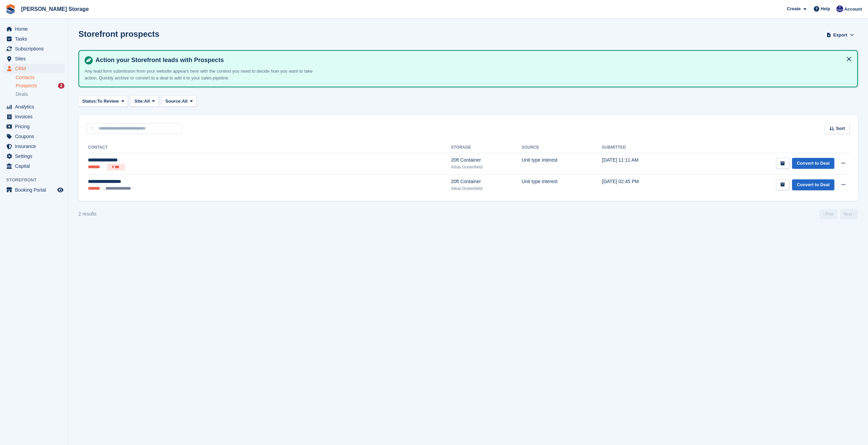 The height and width of the screenshot is (445, 868). Describe the element at coordinates (119, 34) in the screenshot. I see `h1: Storefront prospects` at that location.